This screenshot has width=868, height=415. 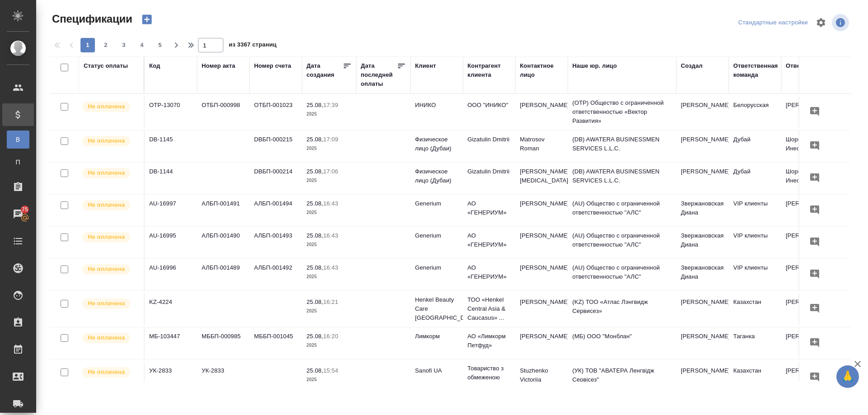 What do you see at coordinates (437, 337) in the screenshot?
I see `p: Лимкорм` at bounding box center [437, 337].